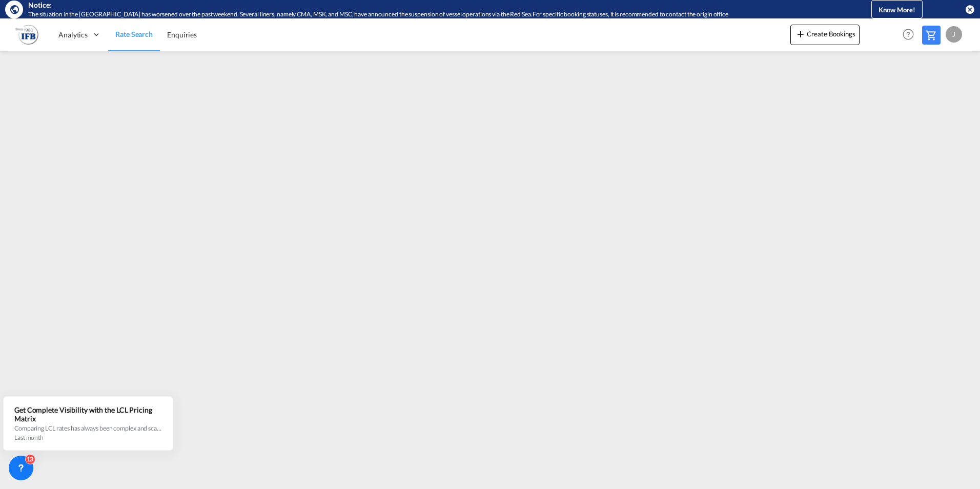 The width and height of the screenshot is (980, 489). Describe the element at coordinates (182, 35) in the screenshot. I see `span: Enquiries` at that location.